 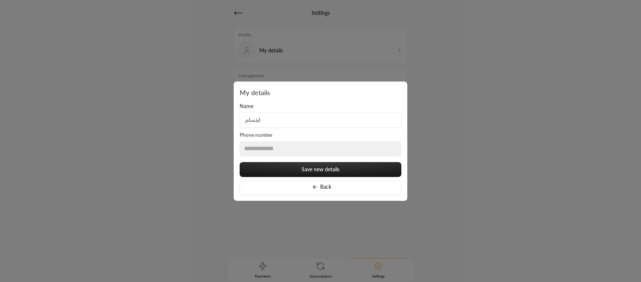 I want to click on label: Name, so click(x=246, y=106).